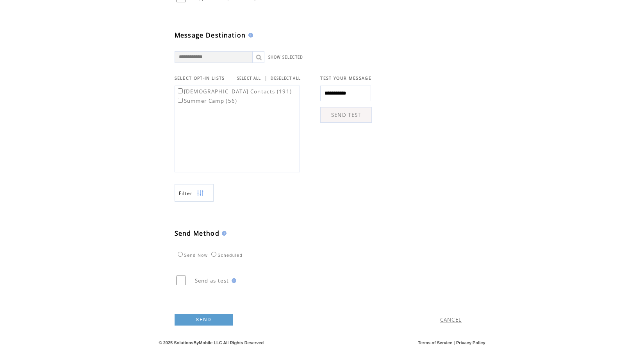 The image size is (644, 349). I want to click on a: SEND TEST, so click(346, 115).